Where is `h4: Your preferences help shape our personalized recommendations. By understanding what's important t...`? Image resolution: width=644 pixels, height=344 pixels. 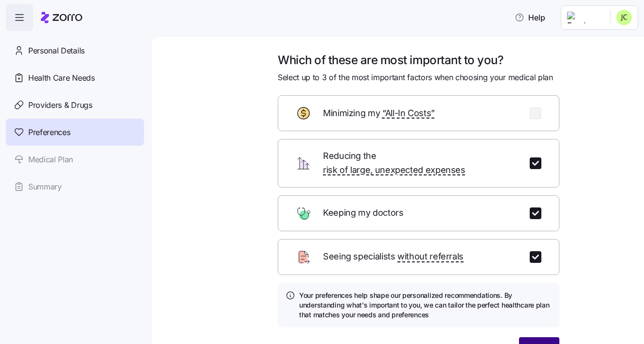 h4: Your preferences help shape our personalized recommendations. By understanding what's important t... is located at coordinates (425, 305).